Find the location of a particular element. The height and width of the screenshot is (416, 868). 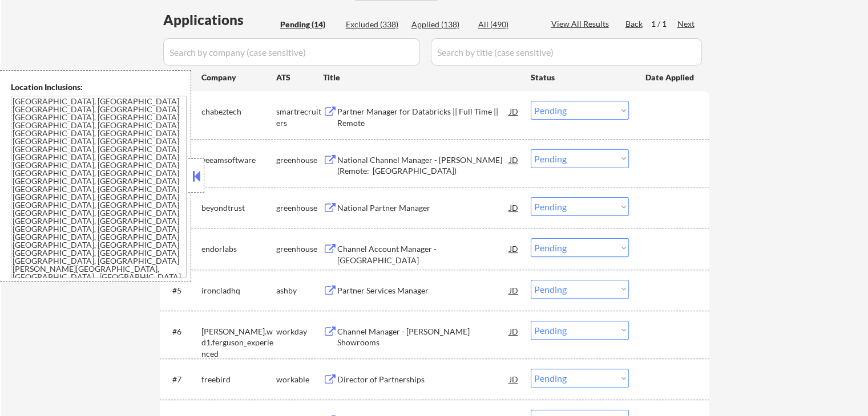

div: ironcladhq is located at coordinates (239, 291).